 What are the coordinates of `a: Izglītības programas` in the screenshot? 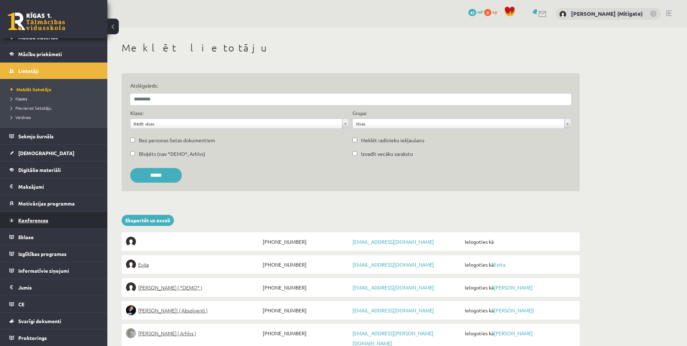 It's located at (54, 254).